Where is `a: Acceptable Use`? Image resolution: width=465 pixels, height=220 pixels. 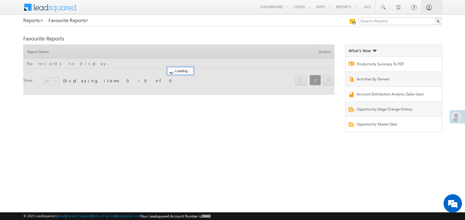
a: Acceptable Use is located at coordinates (128, 215).